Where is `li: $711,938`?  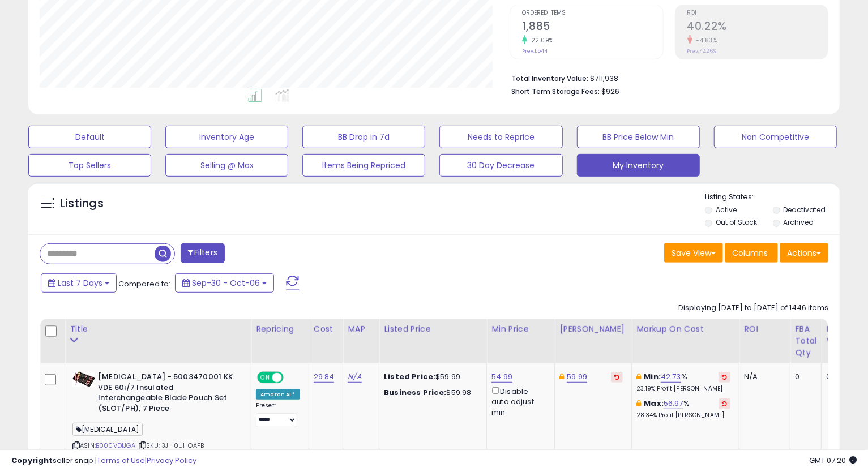 li: $711,938 is located at coordinates (665, 77).